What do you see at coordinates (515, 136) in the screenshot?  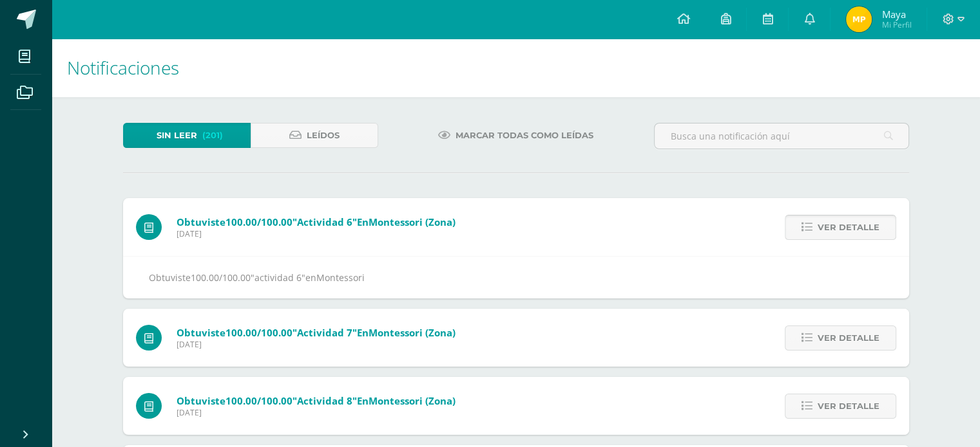 I see `a: Marcar todas como leídas` at bounding box center [515, 136].